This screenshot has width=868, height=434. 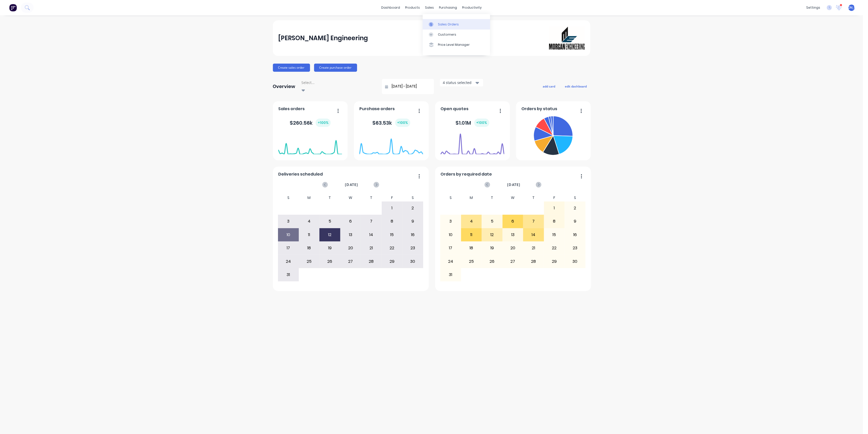 What do you see at coordinates (310, 123) in the screenshot?
I see `div: $ 260.56k` at bounding box center [310, 123].